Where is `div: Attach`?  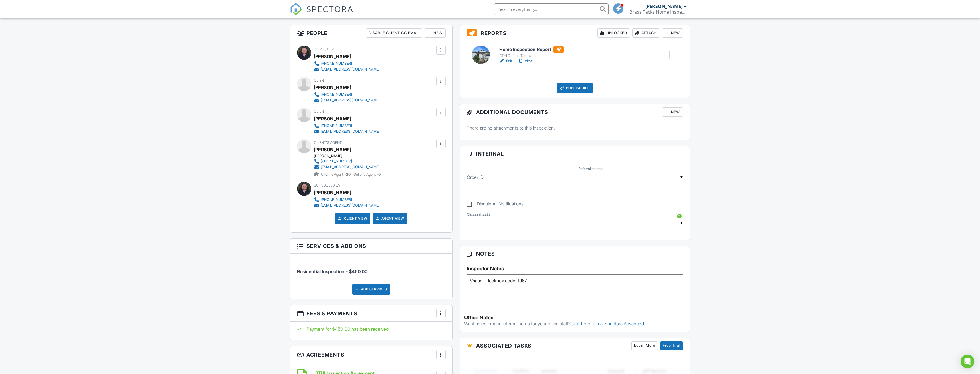
div: Attach is located at coordinates (646, 33).